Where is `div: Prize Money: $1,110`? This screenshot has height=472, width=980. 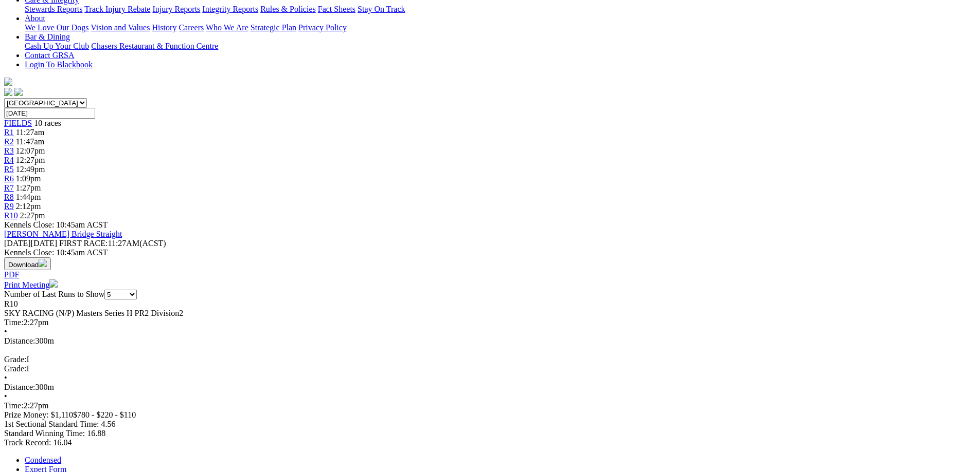
div: Prize Money: $1,110 is located at coordinates (490, 415).